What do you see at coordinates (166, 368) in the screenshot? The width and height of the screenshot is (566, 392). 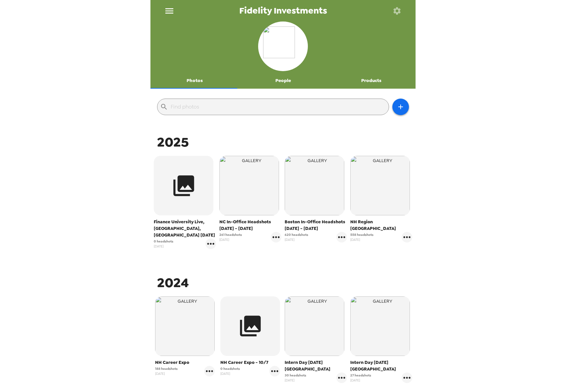 I see `span: 188 headshots` at bounding box center [166, 368].